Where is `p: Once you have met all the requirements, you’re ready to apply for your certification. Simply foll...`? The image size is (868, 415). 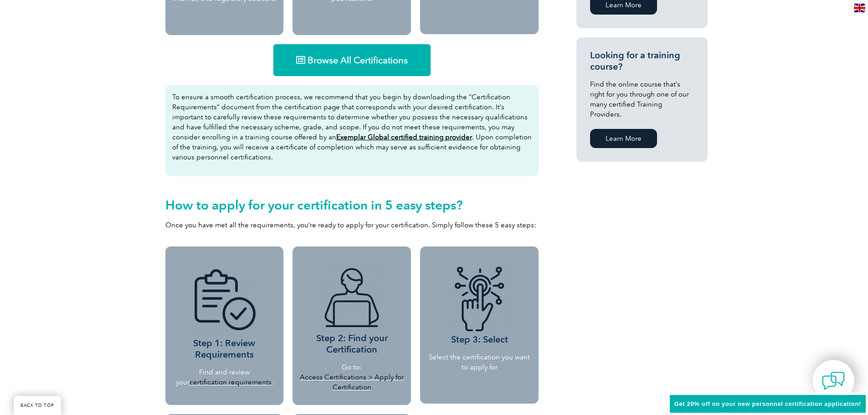 p: Once you have met all the requirements, you’re ready to apply for your certification. Simply foll... is located at coordinates (352, 225).